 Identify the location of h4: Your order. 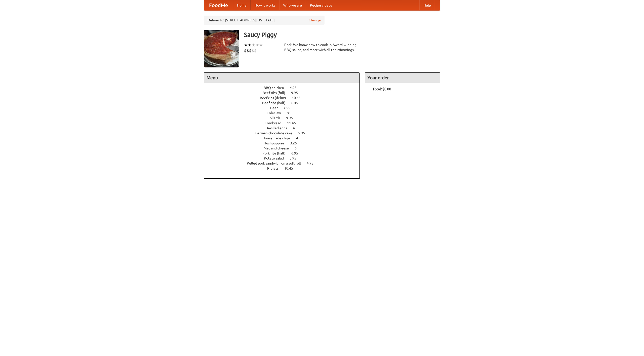
(403, 78).